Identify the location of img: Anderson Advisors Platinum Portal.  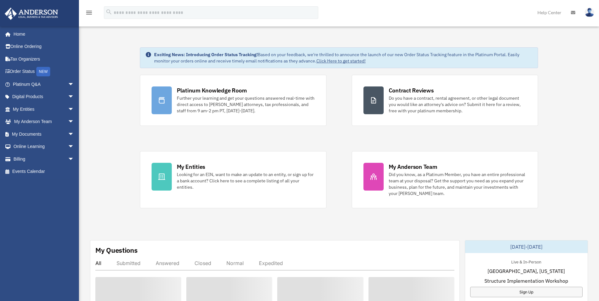
(31, 14).